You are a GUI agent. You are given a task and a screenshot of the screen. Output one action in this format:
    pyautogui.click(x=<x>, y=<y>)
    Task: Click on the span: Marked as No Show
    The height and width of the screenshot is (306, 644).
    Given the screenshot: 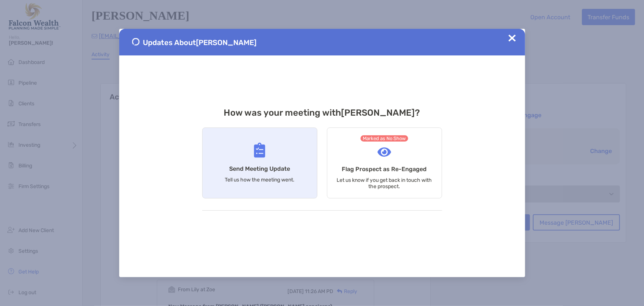 What is the action you would take?
    pyautogui.click(x=384, y=138)
    